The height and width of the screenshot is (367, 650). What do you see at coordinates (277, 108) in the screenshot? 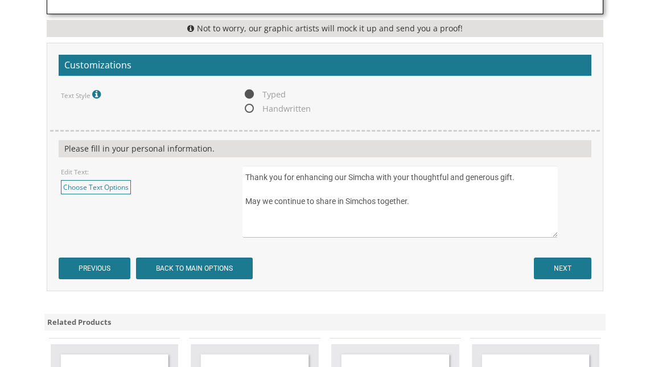
I see `span: Handwritten` at bounding box center [277, 108].